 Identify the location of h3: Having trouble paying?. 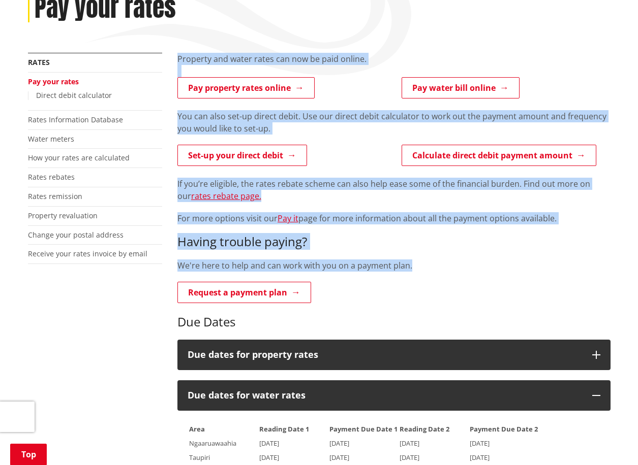
(394, 242).